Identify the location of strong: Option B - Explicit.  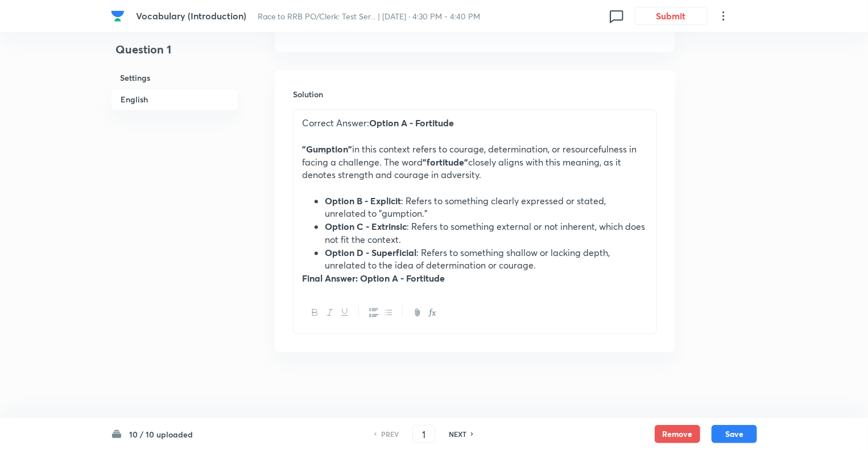
(363, 200).